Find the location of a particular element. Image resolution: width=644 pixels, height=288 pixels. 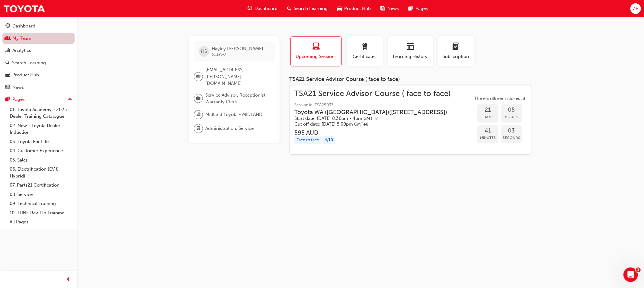

span: people-icon is located at coordinates (7, 39).